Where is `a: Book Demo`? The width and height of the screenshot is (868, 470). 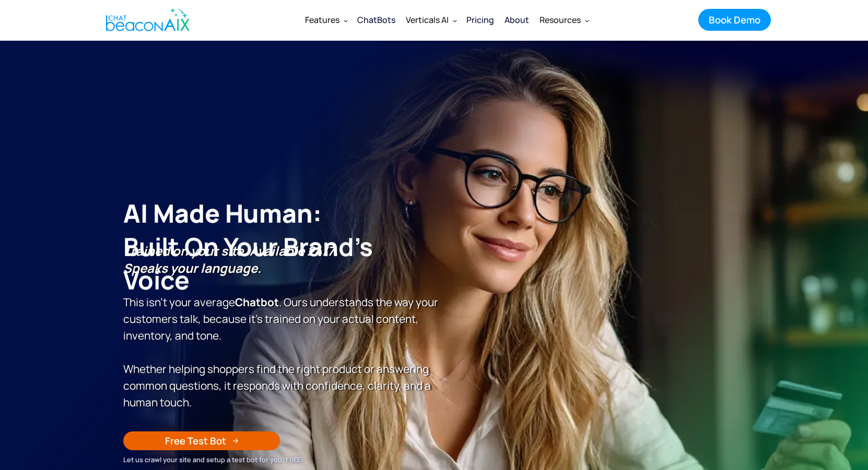
a: Book Demo is located at coordinates (735, 19).